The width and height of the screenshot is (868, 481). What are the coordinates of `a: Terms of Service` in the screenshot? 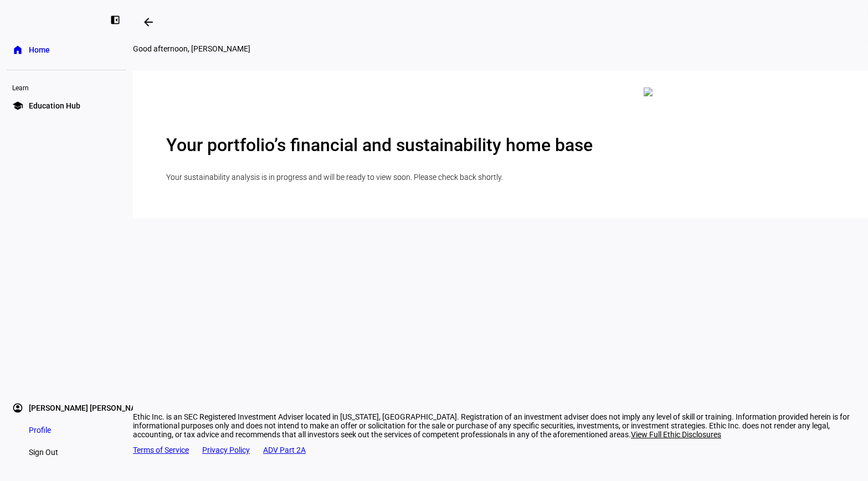 It's located at (161, 450).